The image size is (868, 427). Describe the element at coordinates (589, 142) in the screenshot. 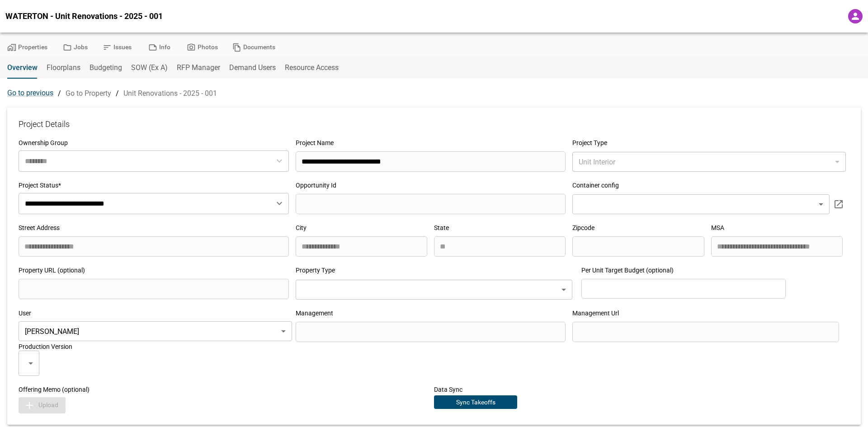

I see `span: Project Type` at that location.